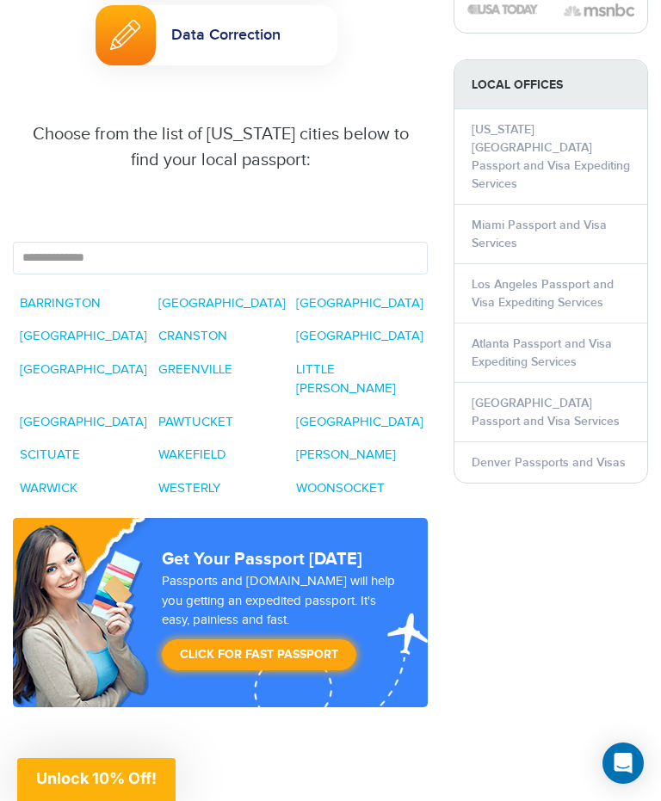 This screenshot has width=661, height=801. What do you see at coordinates (340, 488) in the screenshot?
I see `a: WOONSOCKET` at bounding box center [340, 488].